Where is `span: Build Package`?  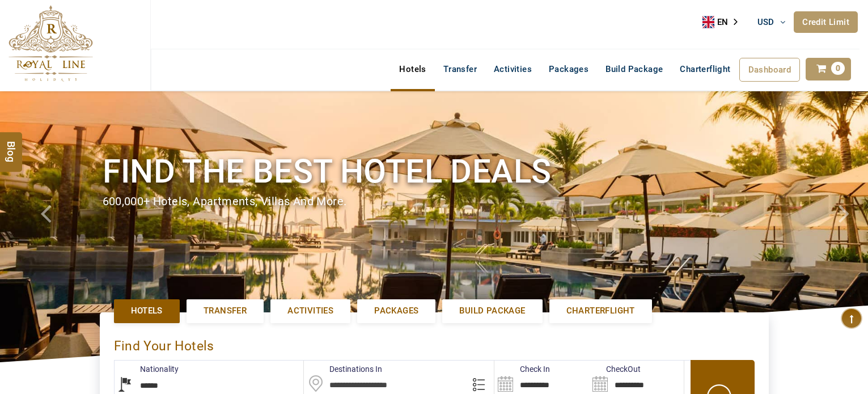 span: Build Package is located at coordinates (492, 311).